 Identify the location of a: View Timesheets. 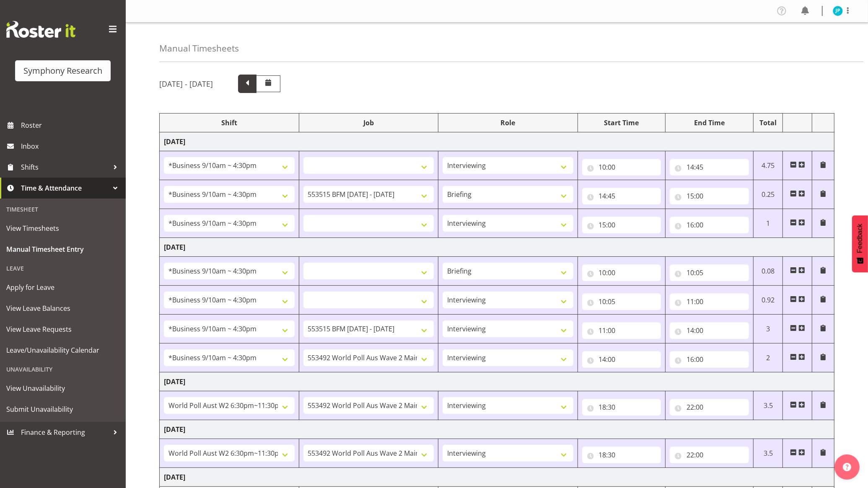
(63, 229).